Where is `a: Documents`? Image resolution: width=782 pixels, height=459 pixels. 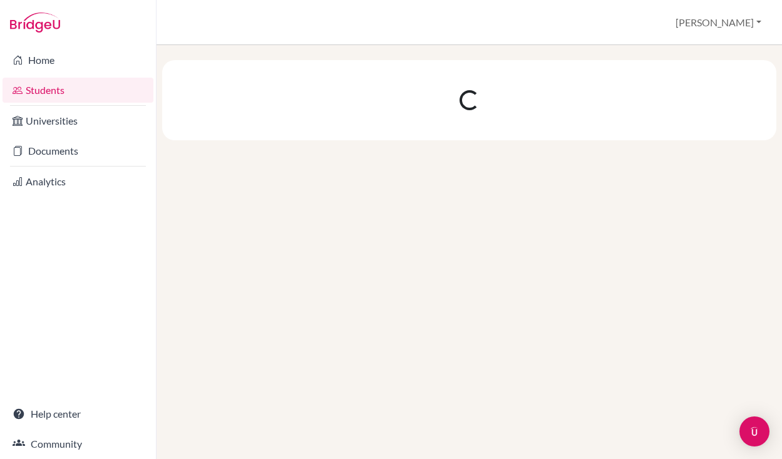 a: Documents is located at coordinates (78, 151).